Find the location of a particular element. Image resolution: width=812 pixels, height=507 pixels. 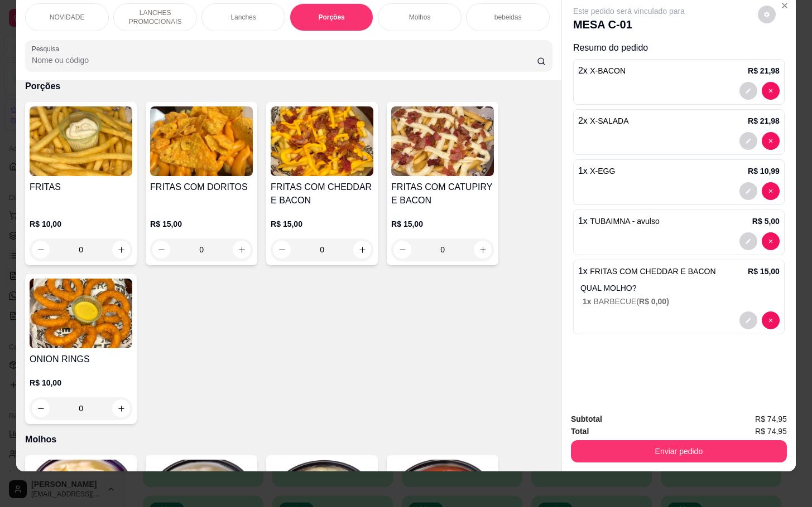

span: 1 x is located at coordinates (588, 302).